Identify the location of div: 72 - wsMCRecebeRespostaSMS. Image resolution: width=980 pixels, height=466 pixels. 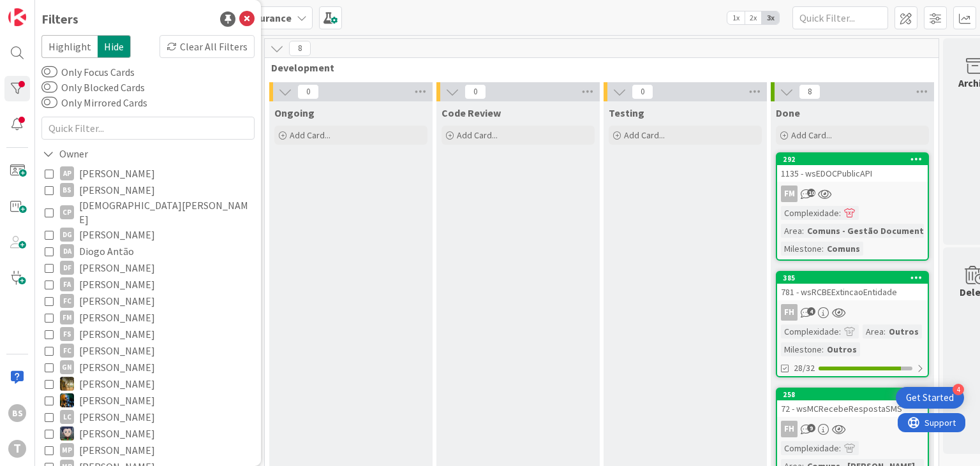
(852, 409).